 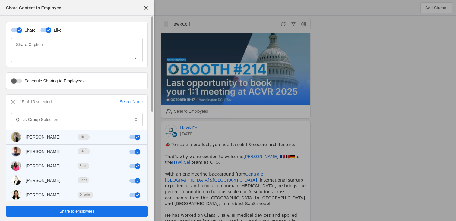 What do you see at coordinates (77, 212) in the screenshot?
I see `span: Share to employees` at bounding box center [77, 212].